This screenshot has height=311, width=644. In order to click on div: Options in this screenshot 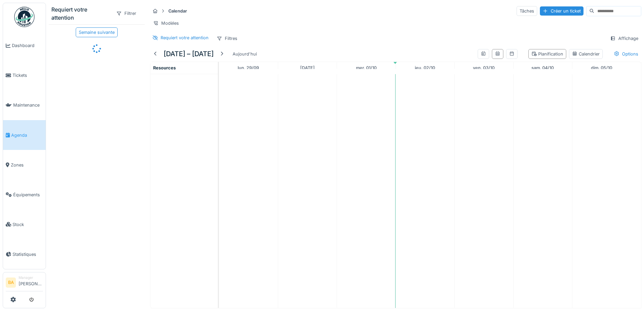, I will do `click(626, 54)`.